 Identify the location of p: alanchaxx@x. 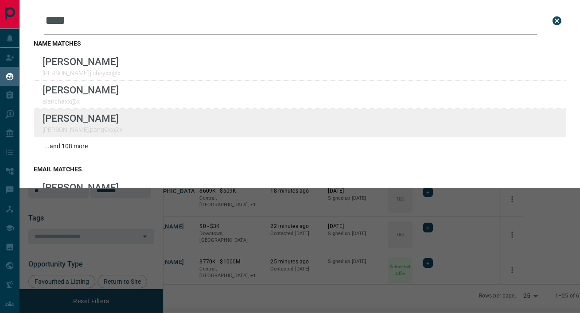
(81, 101).